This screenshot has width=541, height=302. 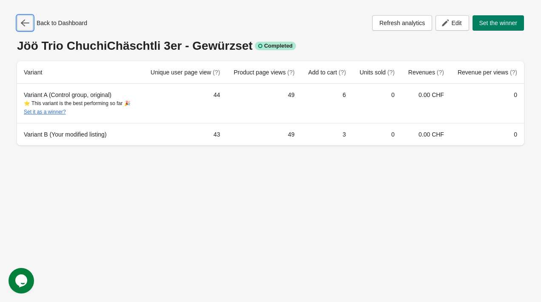 I want to click on span: Revenues, so click(x=426, y=72).